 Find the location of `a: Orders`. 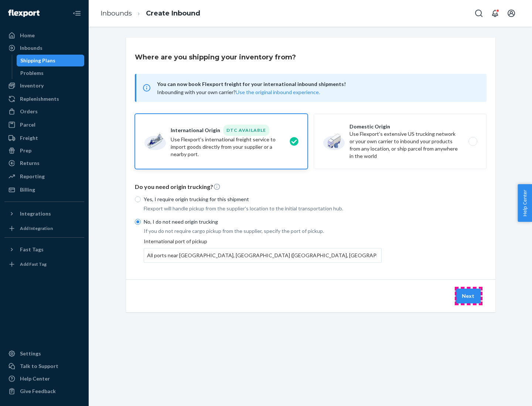

a: Orders is located at coordinates (45, 112).